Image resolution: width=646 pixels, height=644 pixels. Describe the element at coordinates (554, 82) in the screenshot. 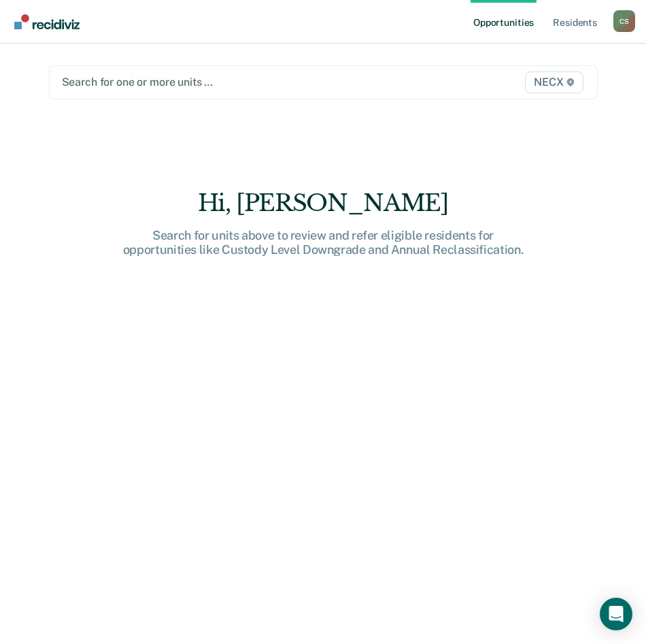

I see `span: NECX` at that location.